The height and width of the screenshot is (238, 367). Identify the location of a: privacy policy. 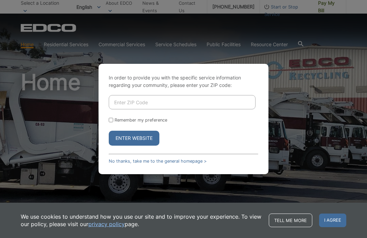
(106, 224).